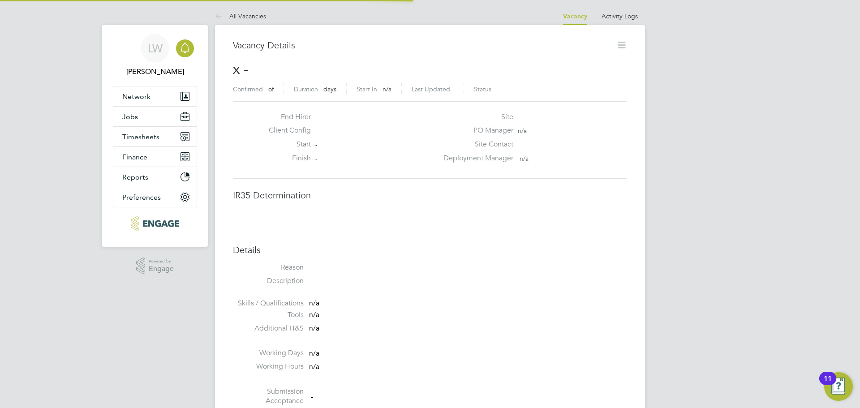  What do you see at coordinates (155, 197) in the screenshot?
I see `button: Preferences` at bounding box center [155, 197].